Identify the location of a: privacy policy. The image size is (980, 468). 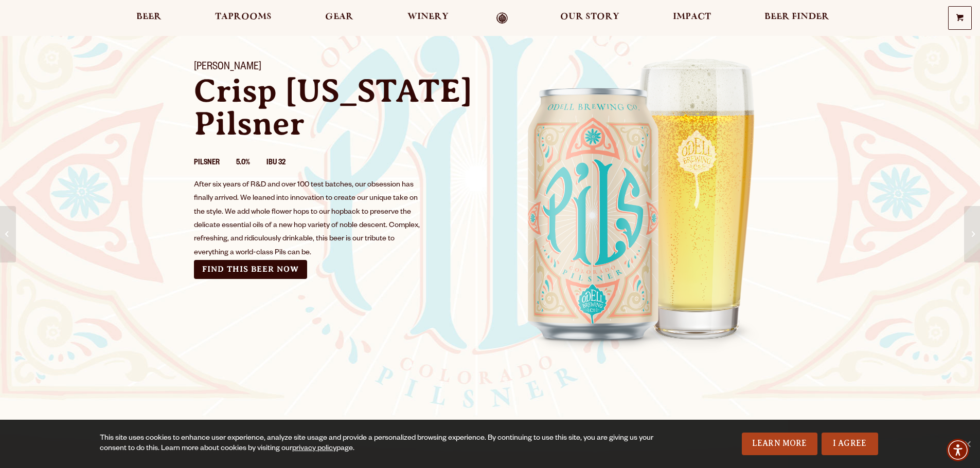
(315, 450).